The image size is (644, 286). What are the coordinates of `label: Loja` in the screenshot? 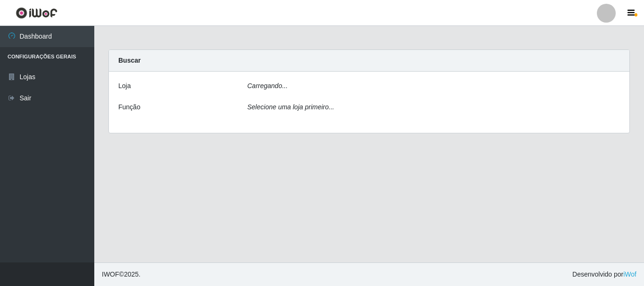 It's located at (124, 86).